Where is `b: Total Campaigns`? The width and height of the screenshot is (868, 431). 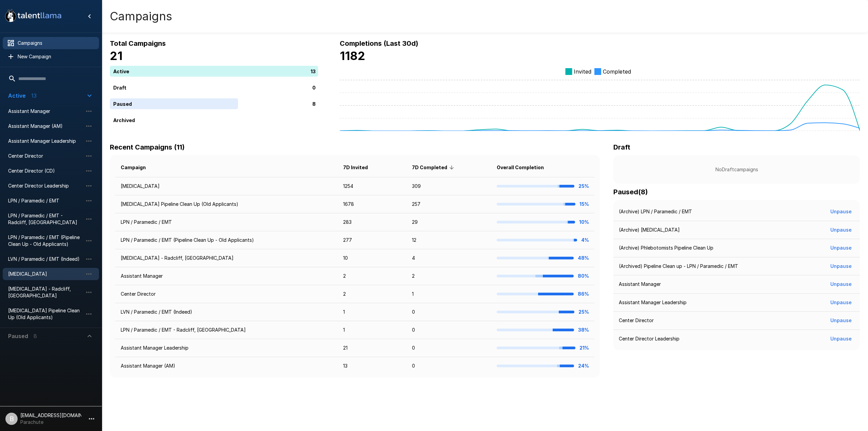
b: Total Campaigns is located at coordinates (138, 43).